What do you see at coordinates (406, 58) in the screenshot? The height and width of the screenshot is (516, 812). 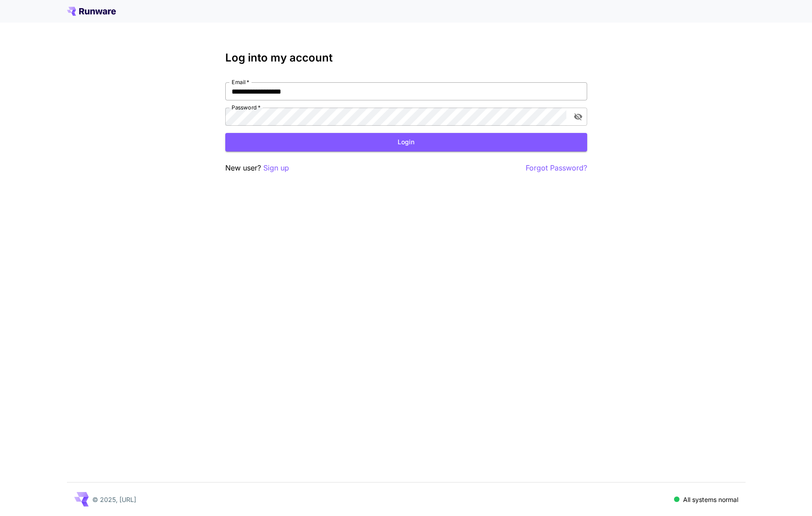 I see `h3: Log into my account` at bounding box center [406, 58].